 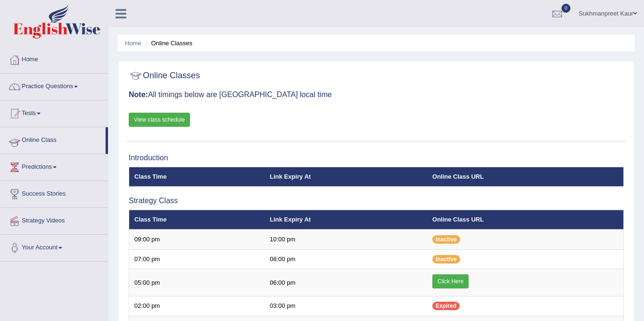 What do you see at coordinates (160, 120) in the screenshot?
I see `a: View class schedule` at bounding box center [160, 120].